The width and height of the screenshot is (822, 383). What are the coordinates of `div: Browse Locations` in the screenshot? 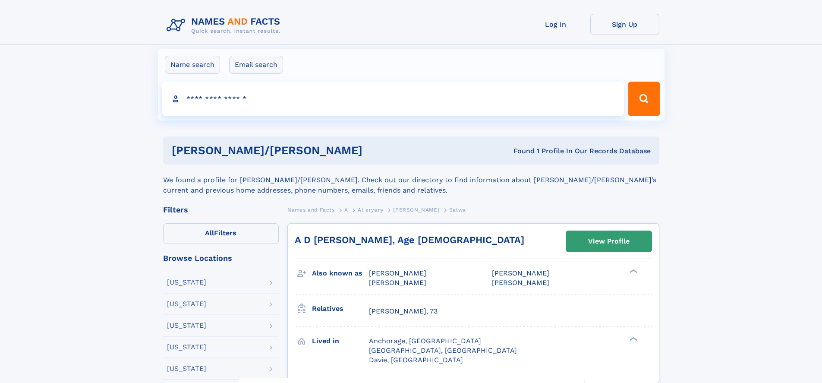 It's located at (221, 258).